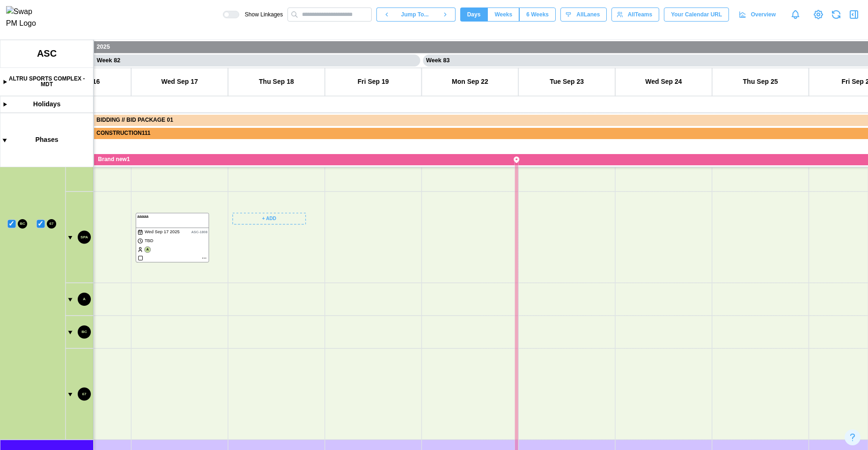  I want to click on button: Weeks, so click(503, 15).